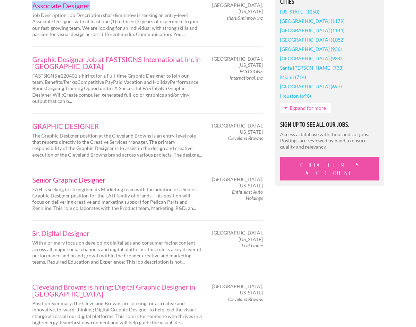  I want to click on em: shark&minnow inc, so click(245, 18).